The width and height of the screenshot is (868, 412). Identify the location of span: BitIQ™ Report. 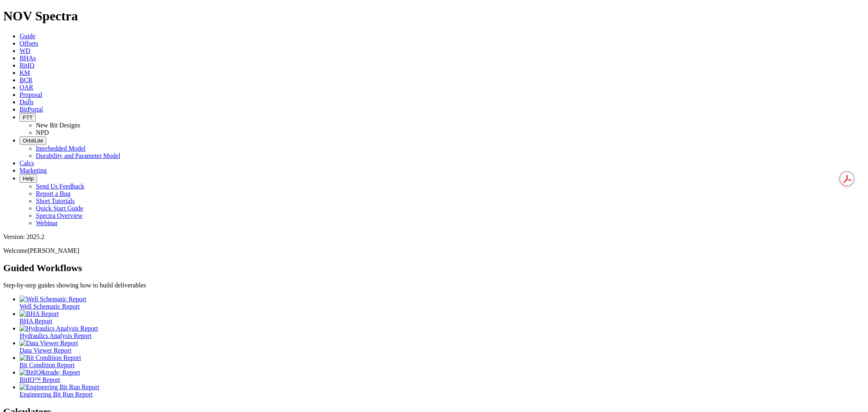
(40, 379).